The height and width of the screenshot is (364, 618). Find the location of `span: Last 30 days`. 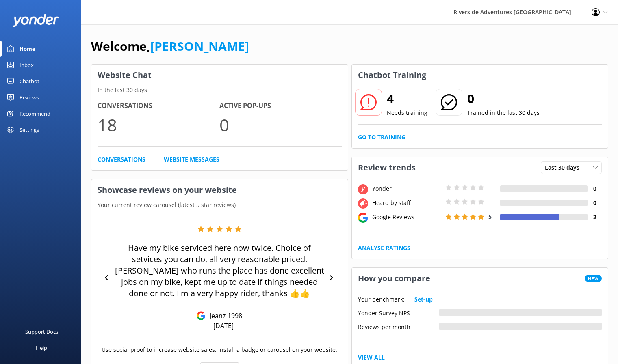

span: Last 30 days is located at coordinates (565, 168).